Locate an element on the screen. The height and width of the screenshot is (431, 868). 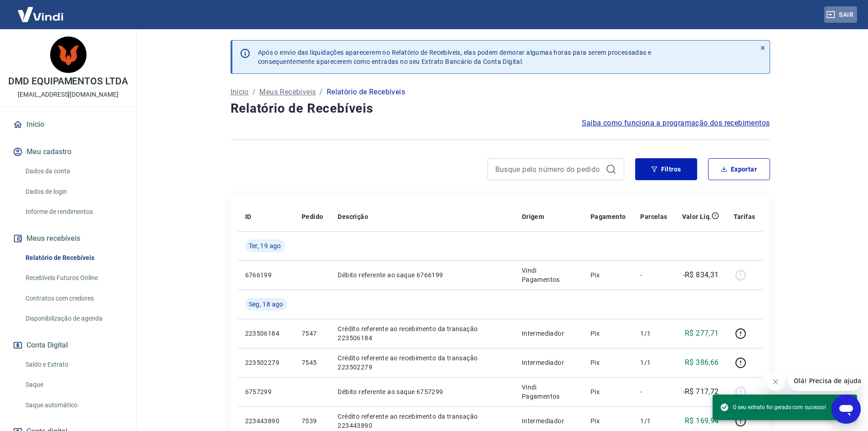
a: Informe de rendimentos is located at coordinates (73, 212).